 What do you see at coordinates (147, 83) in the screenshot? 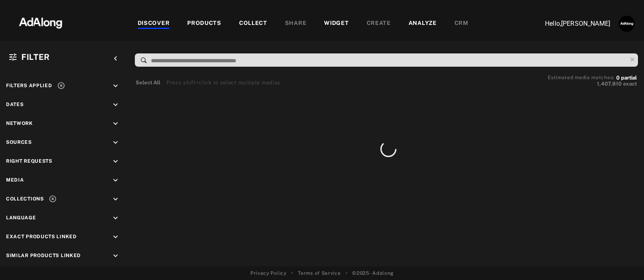
I see `button: Select All` at bounding box center [147, 83].